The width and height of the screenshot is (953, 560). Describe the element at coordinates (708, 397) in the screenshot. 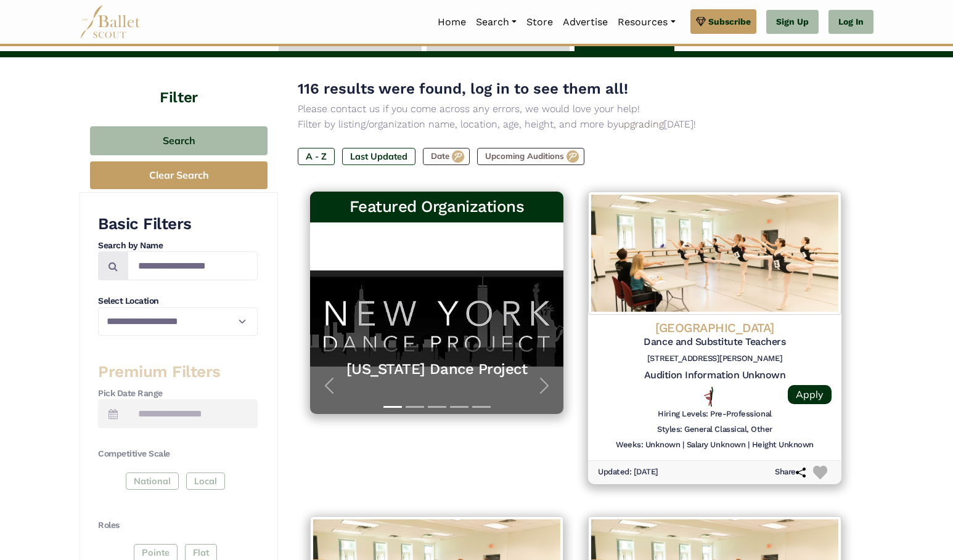

I see `img: All` at that location.